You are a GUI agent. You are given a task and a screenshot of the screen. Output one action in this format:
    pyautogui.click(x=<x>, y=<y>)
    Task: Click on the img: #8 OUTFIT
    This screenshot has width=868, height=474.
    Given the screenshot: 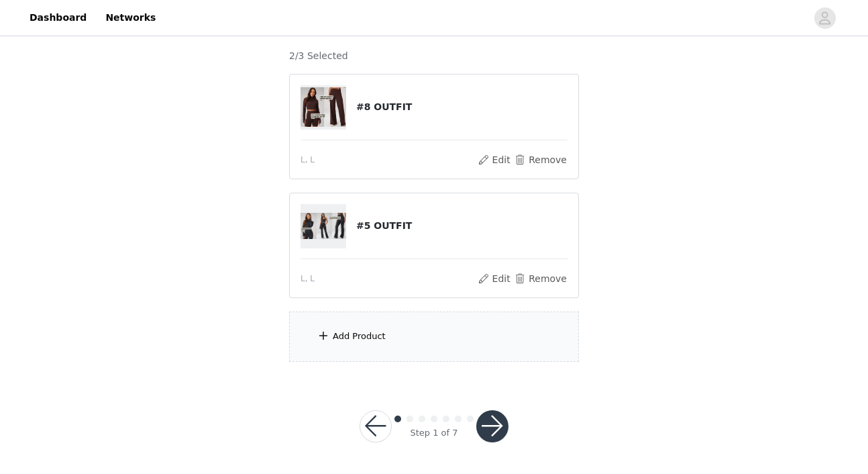 What is the action you would take?
    pyautogui.click(x=324, y=107)
    